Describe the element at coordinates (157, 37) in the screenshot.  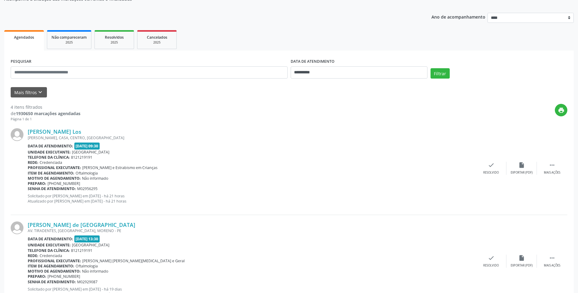
I see `span: Cancelados` at that location.